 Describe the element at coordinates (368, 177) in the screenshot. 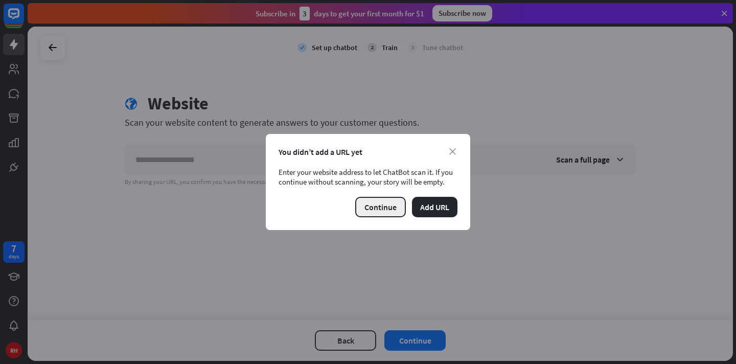

I see `div: Enter your website address to let ChatBot scan it. If you continue without scanning, your story w...` at that location.